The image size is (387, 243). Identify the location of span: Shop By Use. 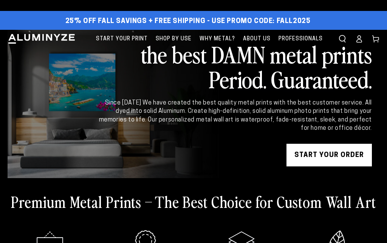
(173, 39).